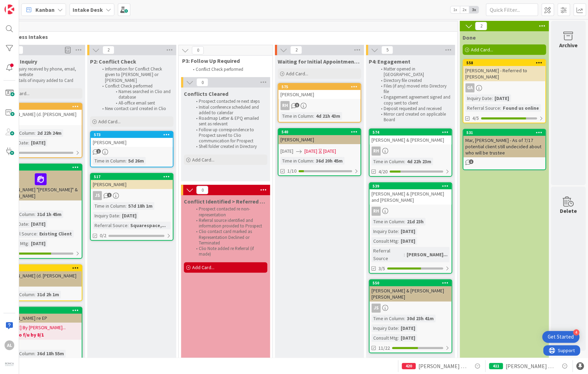 This screenshot has height=374, width=588. Describe the element at coordinates (481, 26) in the screenshot. I see `span: 2` at that location.